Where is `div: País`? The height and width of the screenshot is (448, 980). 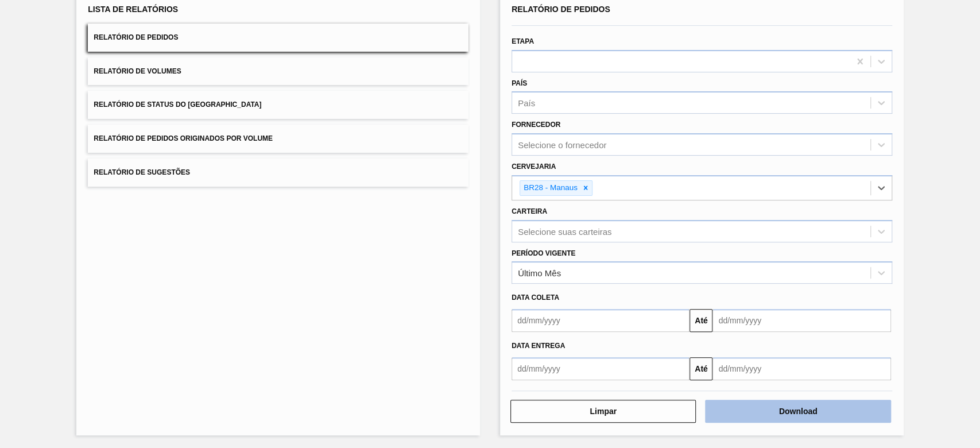
div: País is located at coordinates (526, 103).